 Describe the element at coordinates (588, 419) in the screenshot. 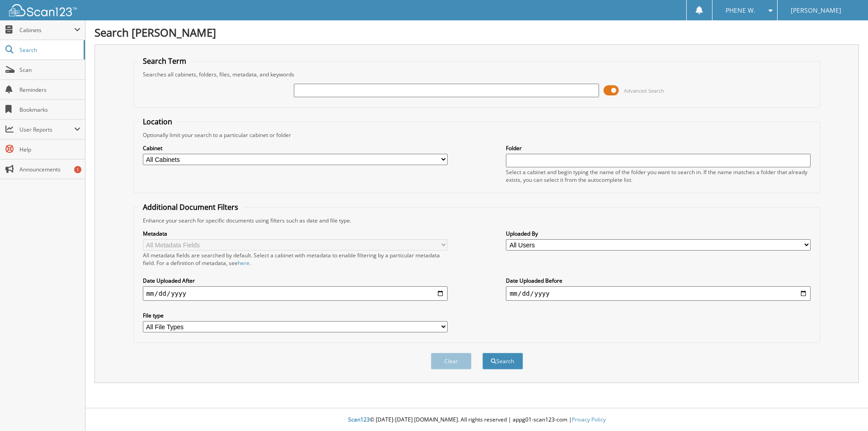

I see `a: Privacy Policy` at that location.